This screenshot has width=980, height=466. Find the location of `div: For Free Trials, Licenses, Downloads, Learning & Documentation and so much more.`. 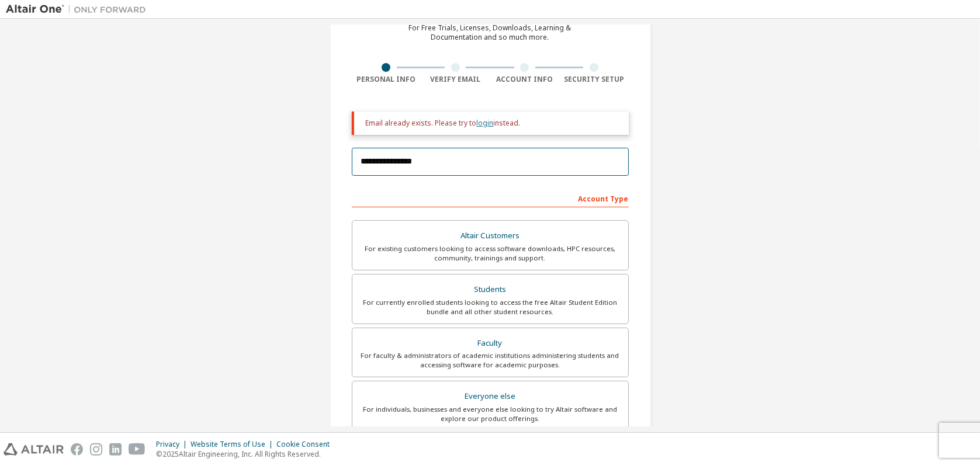

div: For Free Trials, Licenses, Downloads, Learning & Documentation and so much more. is located at coordinates (490, 33).